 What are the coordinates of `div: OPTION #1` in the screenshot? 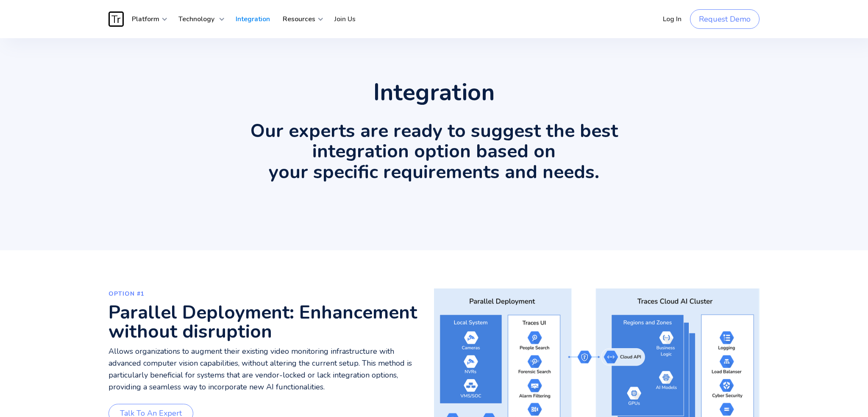 It's located at (214, 294).